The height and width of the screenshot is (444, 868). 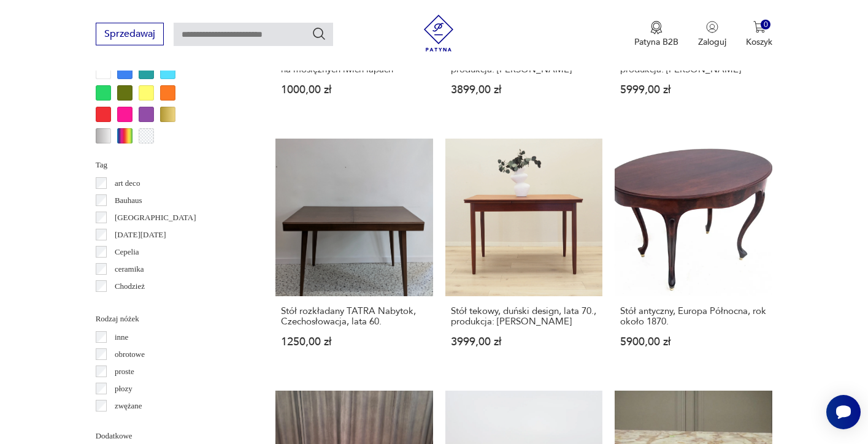 What do you see at coordinates (657, 42) in the screenshot?
I see `p: Patyna B2B` at bounding box center [657, 42].